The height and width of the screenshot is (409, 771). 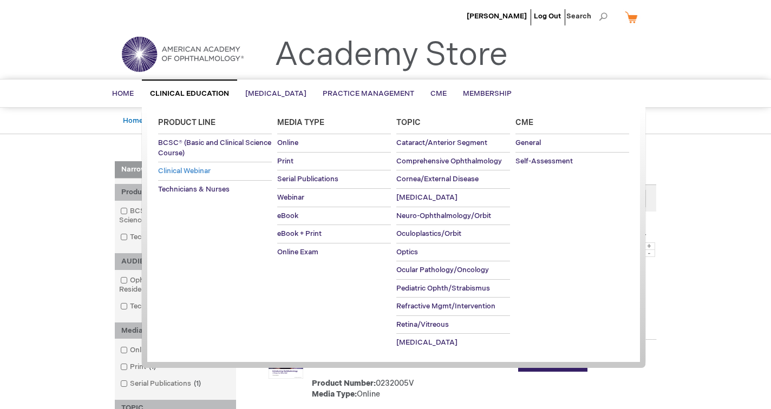 What do you see at coordinates (528, 143) in the screenshot?
I see `span: General` at bounding box center [528, 143].